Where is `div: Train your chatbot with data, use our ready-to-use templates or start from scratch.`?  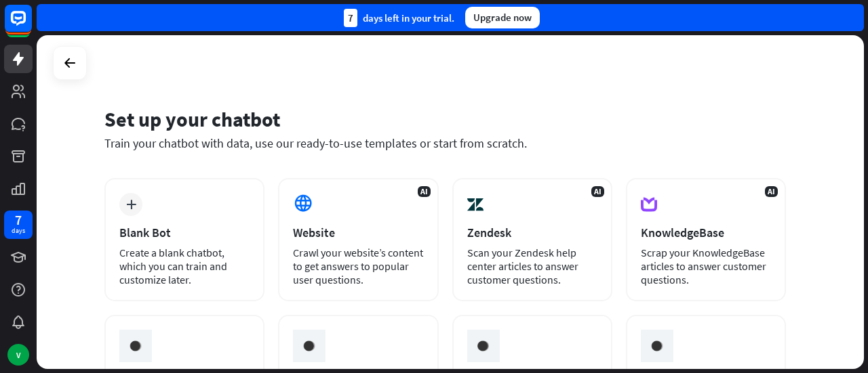 div: Train your chatbot with data, use our ready-to-use templates or start from scratch. is located at coordinates (445, 143).